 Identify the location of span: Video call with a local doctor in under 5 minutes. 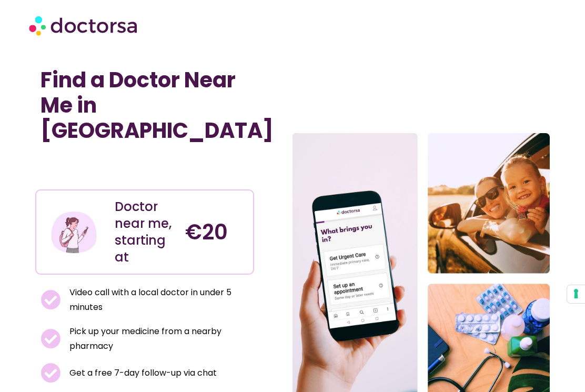
(157, 300).